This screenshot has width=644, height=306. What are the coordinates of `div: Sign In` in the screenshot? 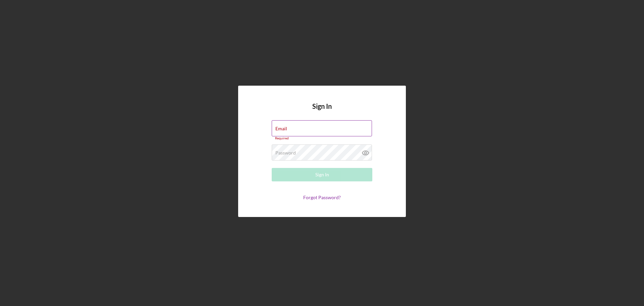 It's located at (322, 175).